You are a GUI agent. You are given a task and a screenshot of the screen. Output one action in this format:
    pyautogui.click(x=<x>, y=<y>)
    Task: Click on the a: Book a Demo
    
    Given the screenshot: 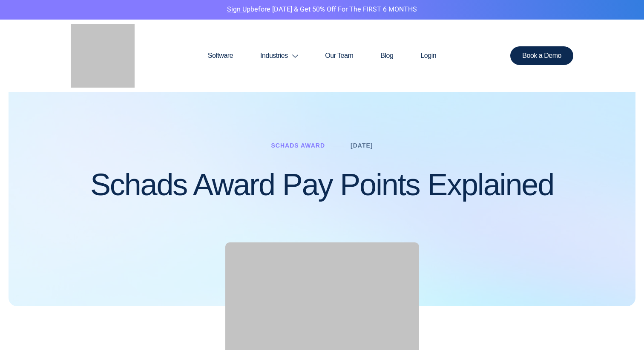 What is the action you would take?
    pyautogui.click(x=542, y=56)
    